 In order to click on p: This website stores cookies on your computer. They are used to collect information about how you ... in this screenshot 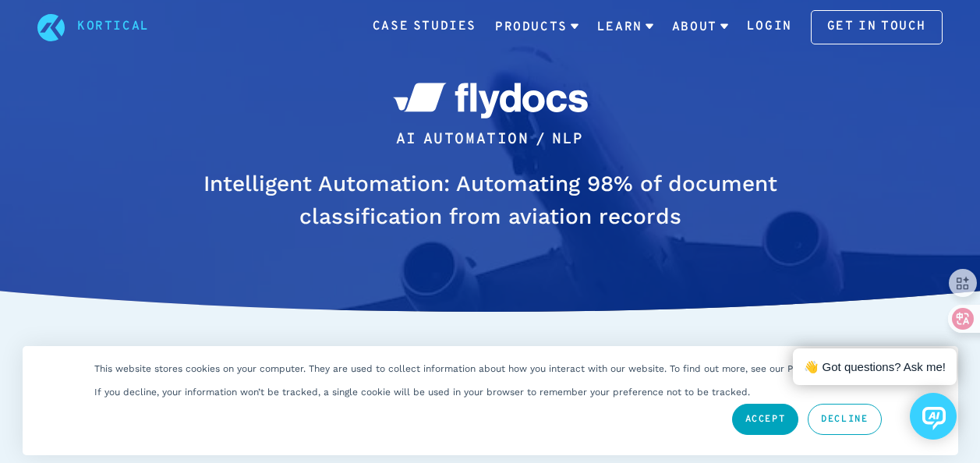, I will do `click(472, 369)`.